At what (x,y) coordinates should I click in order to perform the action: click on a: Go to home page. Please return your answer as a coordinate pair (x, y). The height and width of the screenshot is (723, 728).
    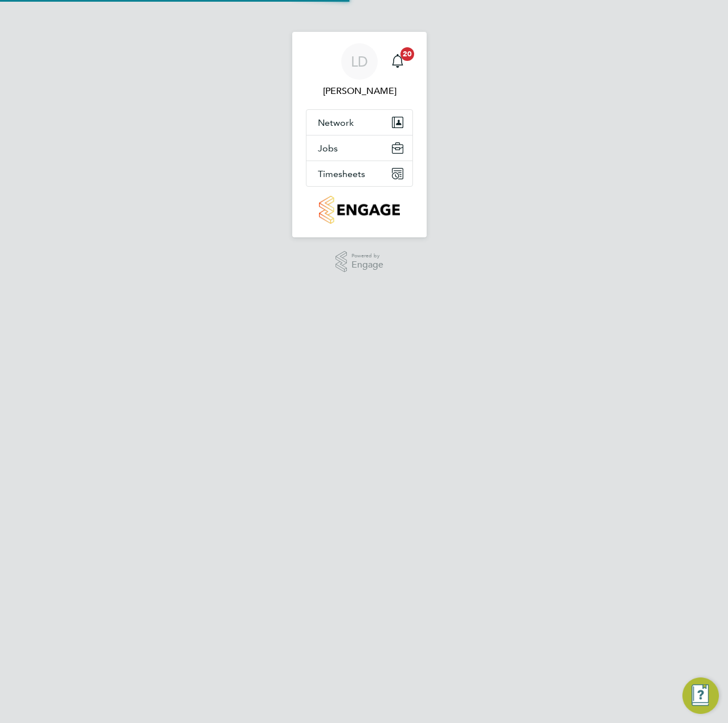
    Looking at the image, I should click on (359, 210).